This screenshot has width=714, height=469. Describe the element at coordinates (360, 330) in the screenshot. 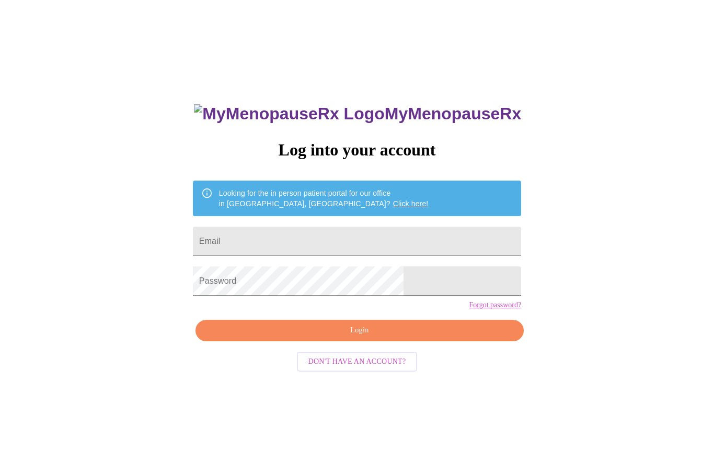

I see `span: Login` at that location.